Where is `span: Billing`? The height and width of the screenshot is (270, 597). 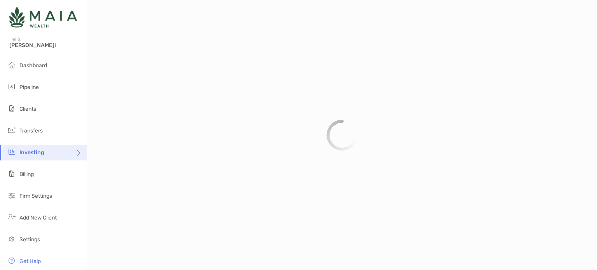 span: Billing is located at coordinates (26, 174).